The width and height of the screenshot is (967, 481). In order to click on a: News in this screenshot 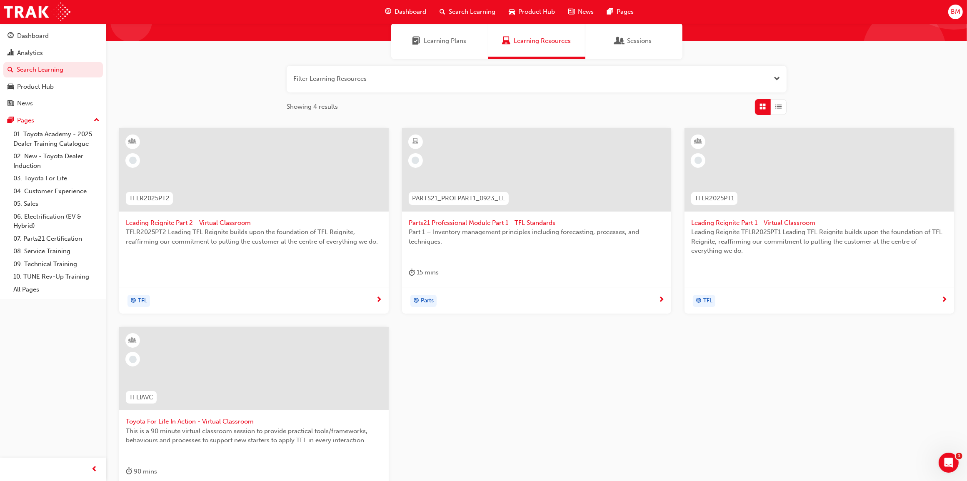, I will do `click(53, 103)`.